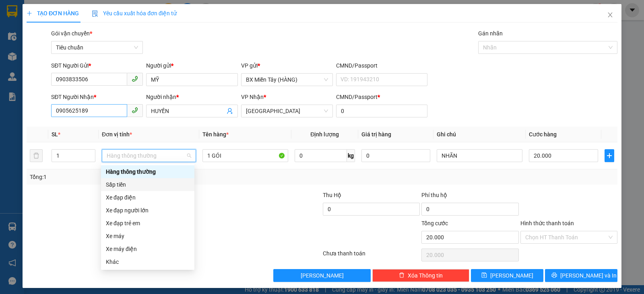  I want to click on div: Xe máy, so click(148, 237).